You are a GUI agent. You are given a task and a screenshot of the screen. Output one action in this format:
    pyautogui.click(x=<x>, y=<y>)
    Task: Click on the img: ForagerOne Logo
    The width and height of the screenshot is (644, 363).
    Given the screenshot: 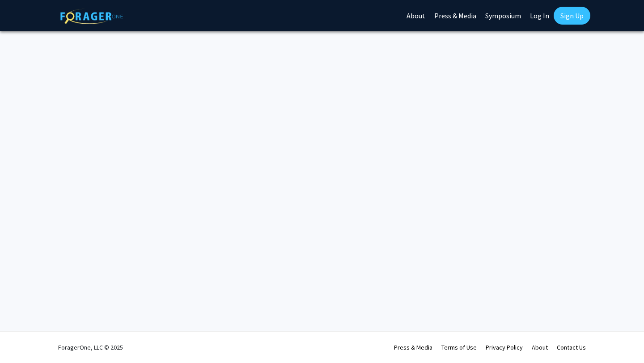 What is the action you would take?
    pyautogui.click(x=92, y=16)
    